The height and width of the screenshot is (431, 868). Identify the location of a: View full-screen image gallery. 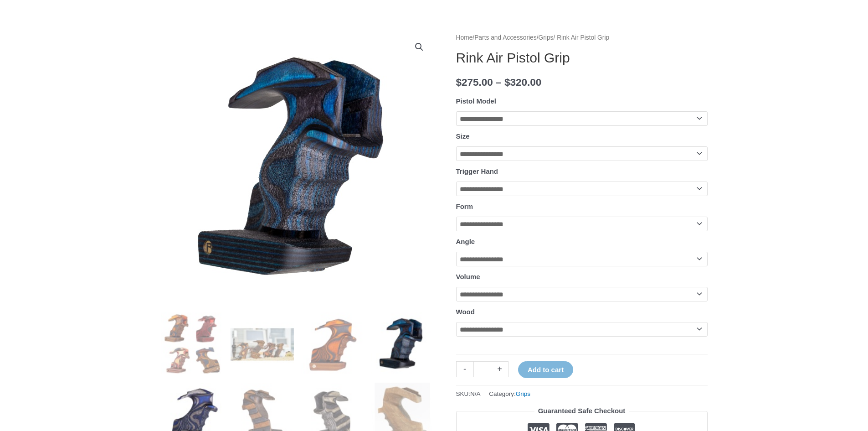
(419, 47).